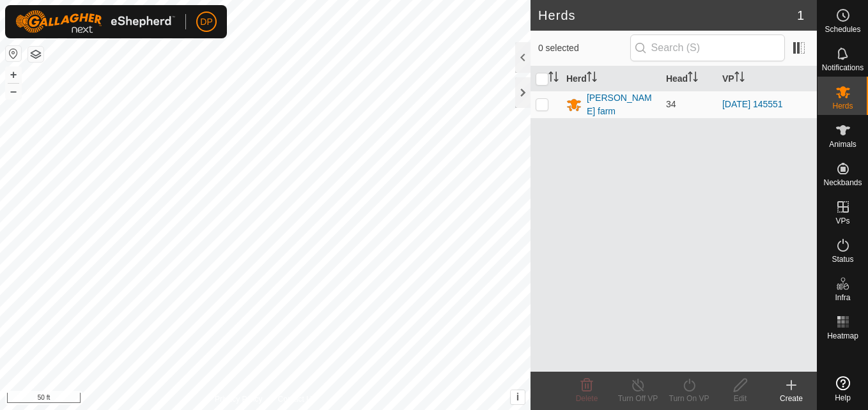 This screenshot has width=868, height=410. What do you see at coordinates (689, 398) in the screenshot?
I see `div: Turn On VP` at bounding box center [689, 398].